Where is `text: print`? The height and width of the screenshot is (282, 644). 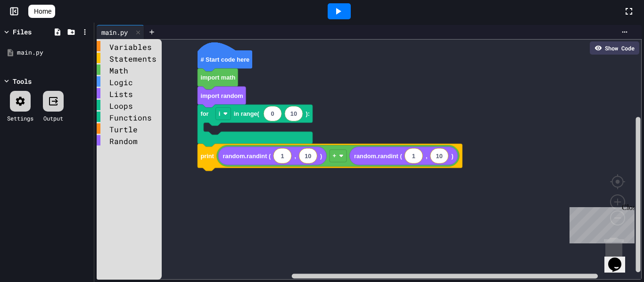 text: print is located at coordinates (207, 156).